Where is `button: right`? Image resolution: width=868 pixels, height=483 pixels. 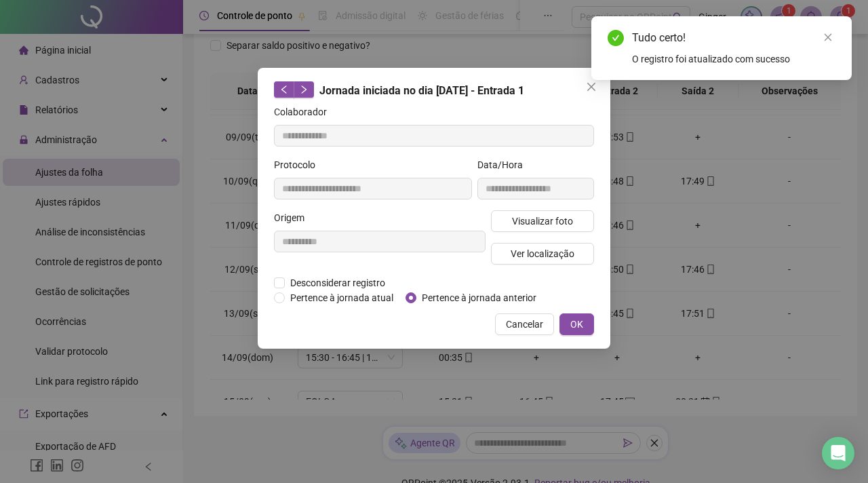
button: right is located at coordinates (304, 90).